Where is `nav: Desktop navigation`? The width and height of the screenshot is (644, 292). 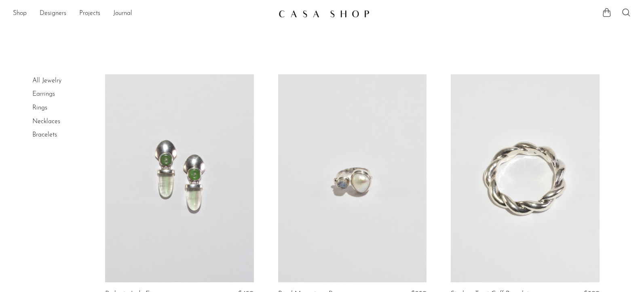
nav: Desktop navigation is located at coordinates (142, 14).